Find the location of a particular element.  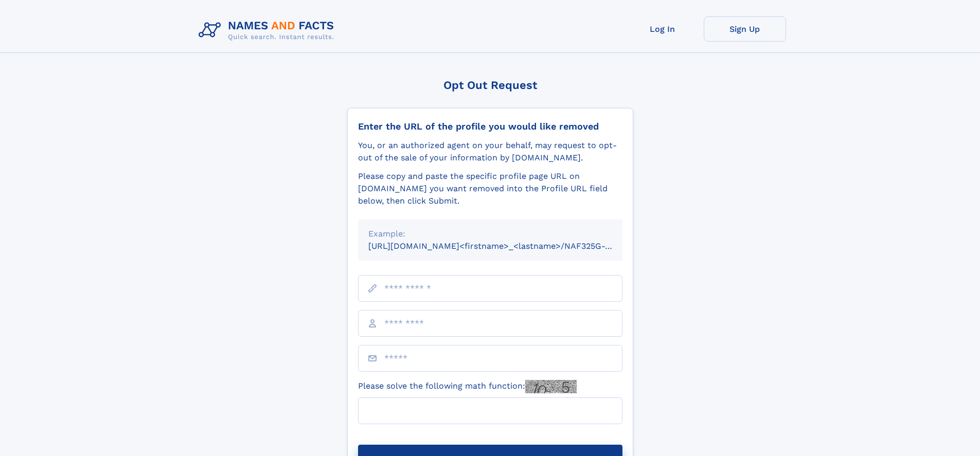

div: Enter the URL of the profile you would like removed is located at coordinates (490, 126).